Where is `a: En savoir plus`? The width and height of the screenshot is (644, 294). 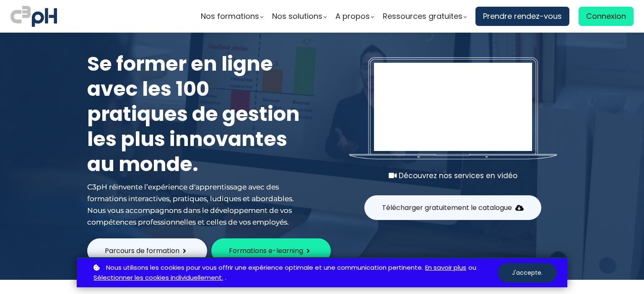
a: En savoir plus is located at coordinates (446, 268).